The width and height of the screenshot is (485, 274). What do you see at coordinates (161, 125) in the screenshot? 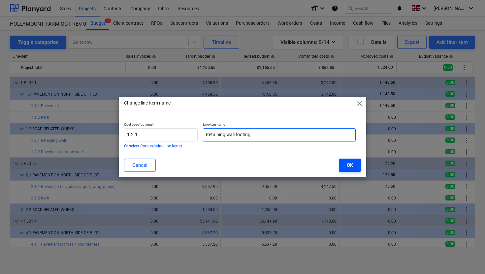
I see `p: Cost code (optional)` at bounding box center [161, 125].